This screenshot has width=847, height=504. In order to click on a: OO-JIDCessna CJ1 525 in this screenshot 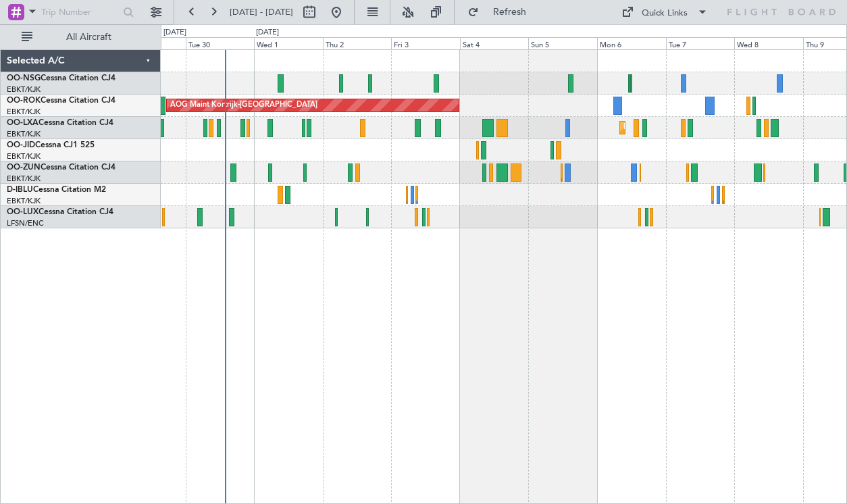, I will do `click(51, 146)`.